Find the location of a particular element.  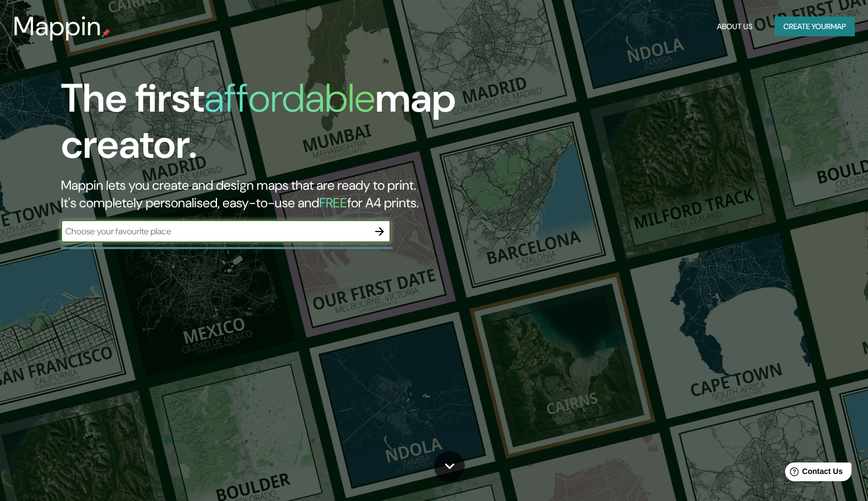

h1: affordable is located at coordinates (289, 98).